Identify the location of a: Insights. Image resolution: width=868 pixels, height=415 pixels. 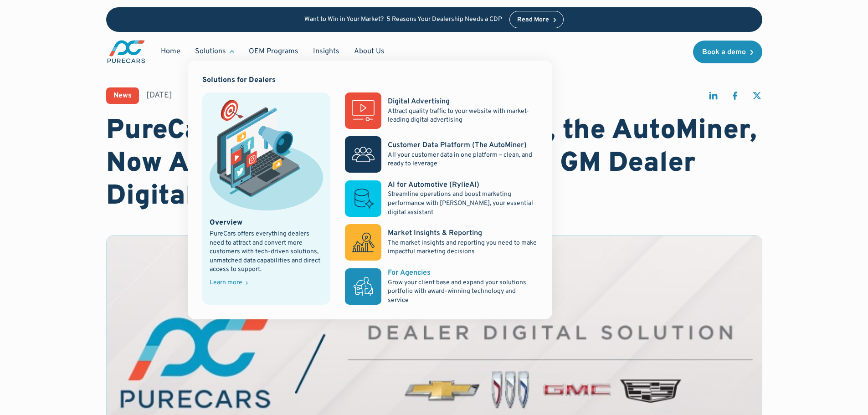
(326, 52).